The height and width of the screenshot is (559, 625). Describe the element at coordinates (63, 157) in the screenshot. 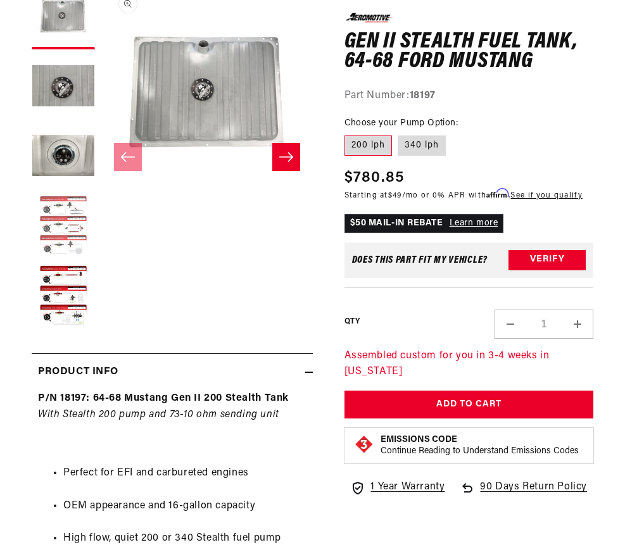

I see `button: Load image 3 in gallery view` at that location.